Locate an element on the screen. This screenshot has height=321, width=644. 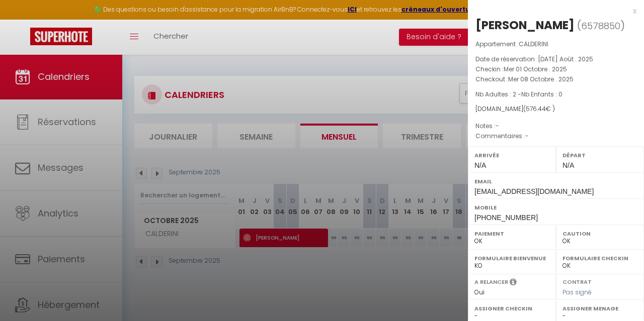
label: Contrat is located at coordinates (577, 281).